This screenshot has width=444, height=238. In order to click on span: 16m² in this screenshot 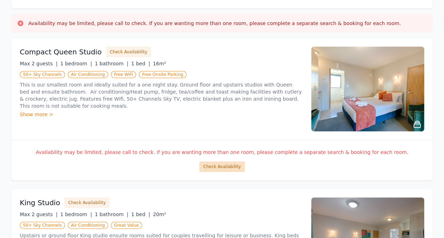, I will do `click(159, 64)`.